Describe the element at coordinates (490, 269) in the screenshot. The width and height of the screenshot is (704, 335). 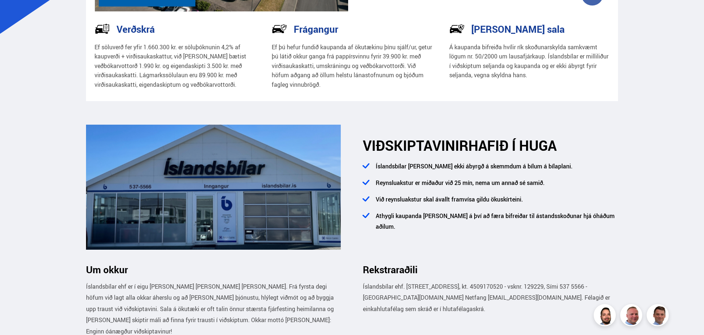
I see `h3: Rekstraraðili` at that location.